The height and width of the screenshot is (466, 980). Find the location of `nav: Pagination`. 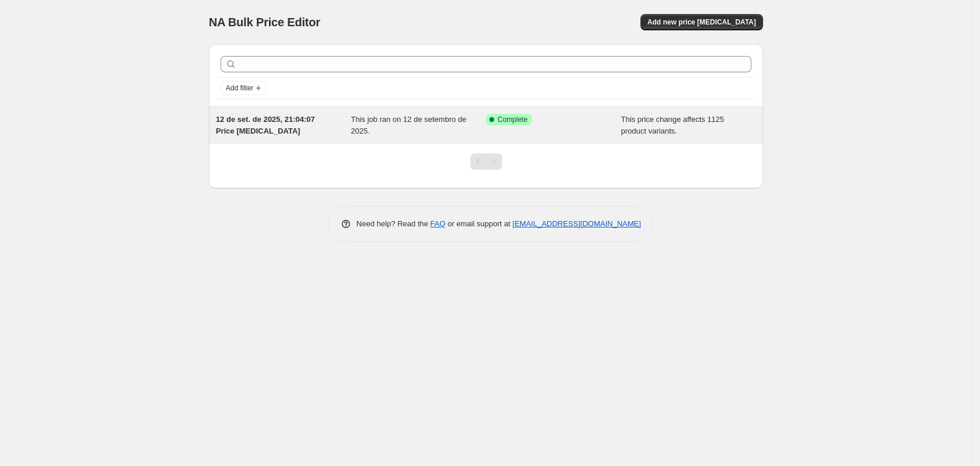

nav: Pagination is located at coordinates (486, 162).